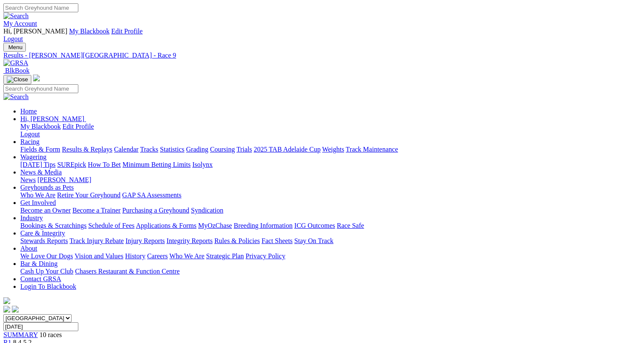 This screenshot has width=644, height=343. Describe the element at coordinates (127, 271) in the screenshot. I see `a: Chasers Restaurant & Function Centre` at that location.